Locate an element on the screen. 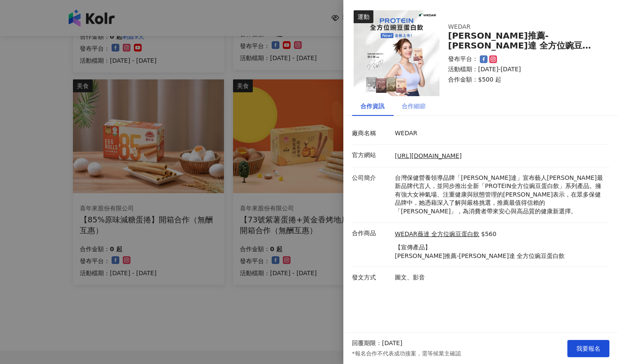 Image resolution: width=618 pixels, height=364 pixels. div: 合作資訊 is located at coordinates (373, 106).